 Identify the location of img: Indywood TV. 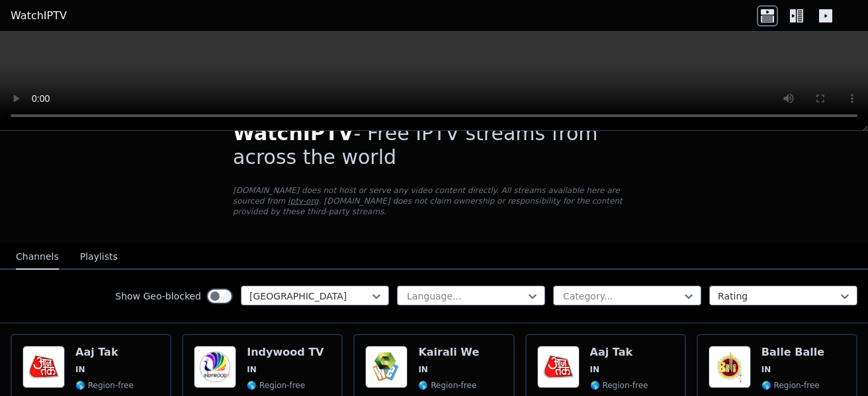
(215, 367).